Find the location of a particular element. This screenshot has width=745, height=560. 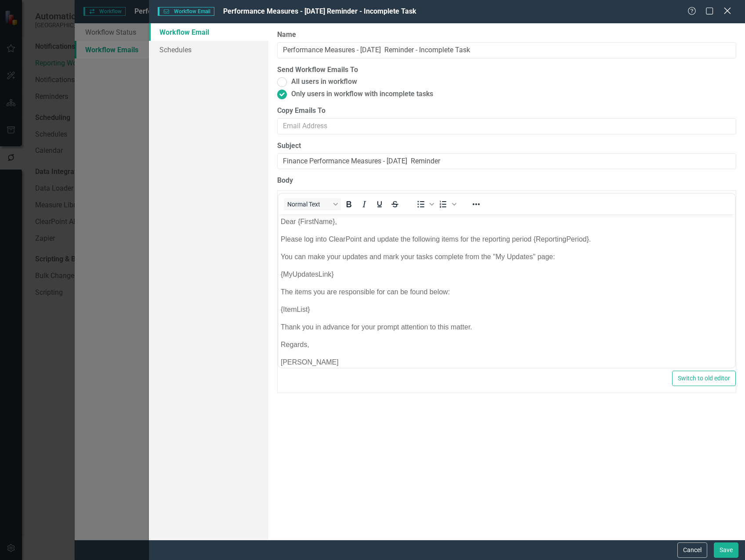

a: Schedules is located at coordinates (208, 49).